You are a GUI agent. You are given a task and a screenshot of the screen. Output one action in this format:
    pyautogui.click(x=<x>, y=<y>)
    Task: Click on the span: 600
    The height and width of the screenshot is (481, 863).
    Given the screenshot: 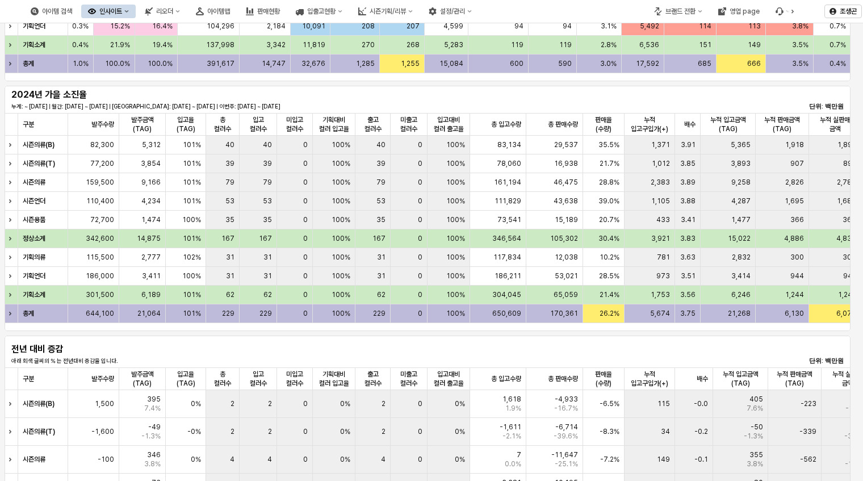 What is the action you would take?
    pyautogui.click(x=517, y=64)
    